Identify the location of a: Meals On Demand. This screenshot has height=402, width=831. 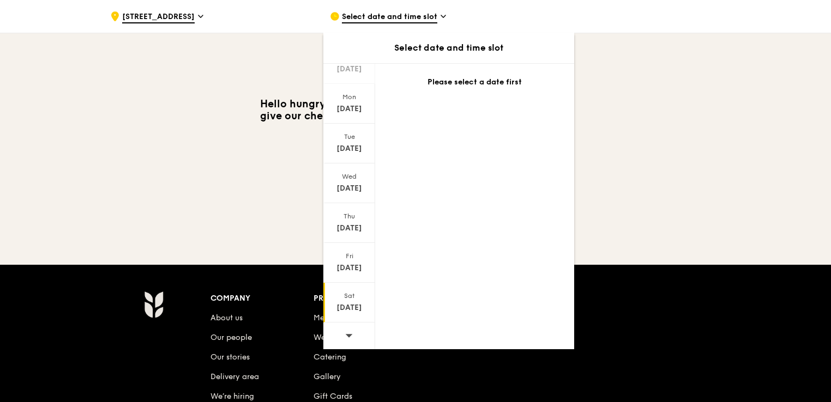
(347, 318).